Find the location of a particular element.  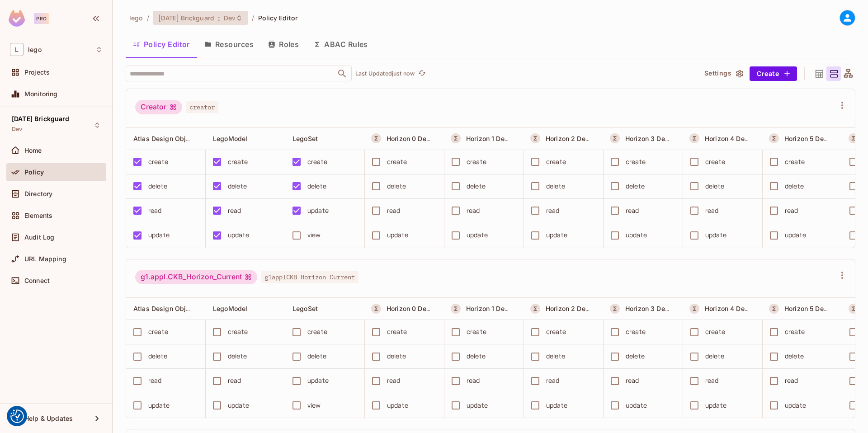

div: Pro is located at coordinates (41, 19).